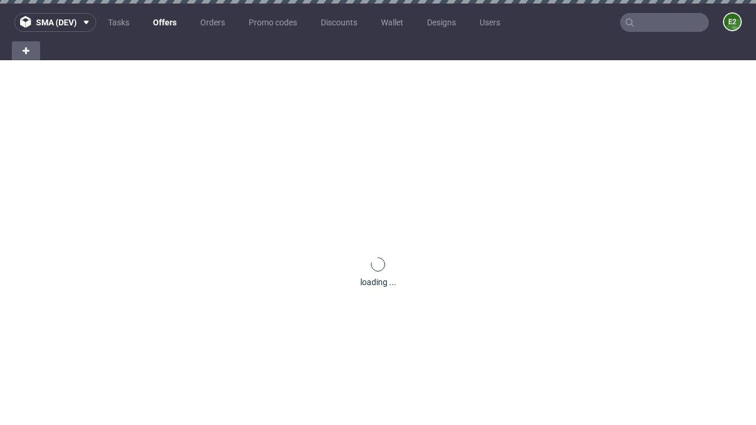  What do you see at coordinates (378, 282) in the screenshot?
I see `div: loading ...` at bounding box center [378, 282].